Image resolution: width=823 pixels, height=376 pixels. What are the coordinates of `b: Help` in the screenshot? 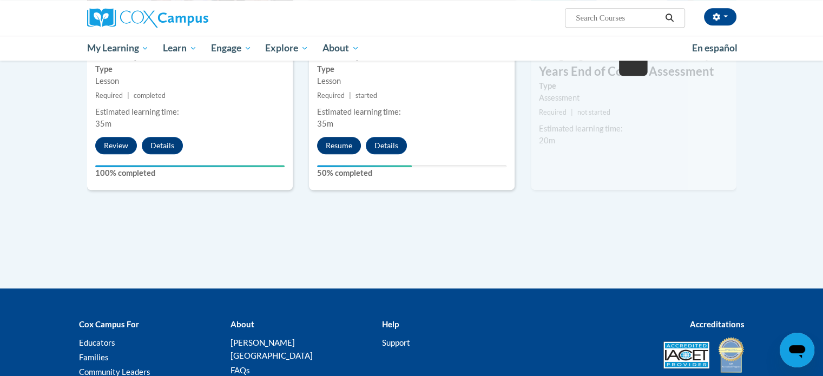 It's located at (389, 324).